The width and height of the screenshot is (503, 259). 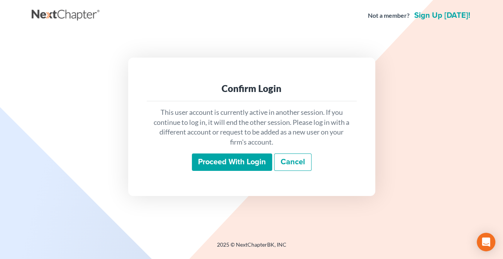 What do you see at coordinates (232, 162) in the screenshot?
I see `input: Proceed with login` at bounding box center [232, 162].